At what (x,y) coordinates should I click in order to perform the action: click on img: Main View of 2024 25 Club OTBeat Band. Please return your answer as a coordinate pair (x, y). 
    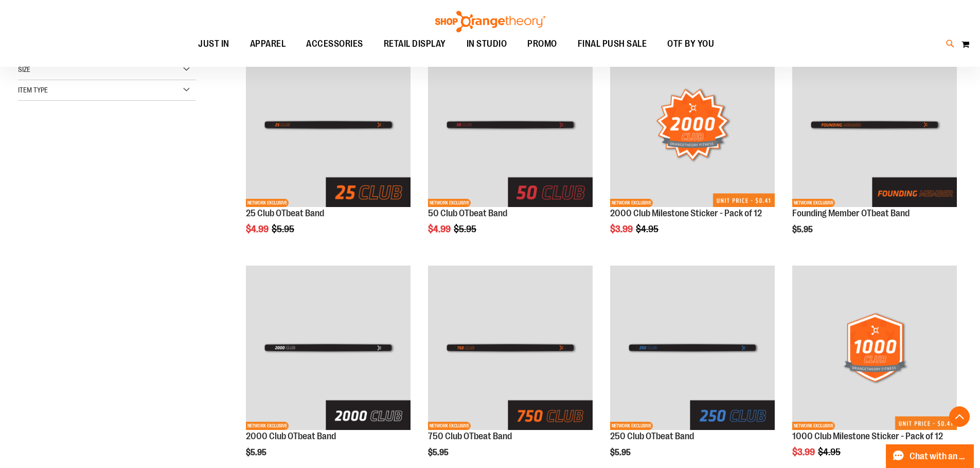
    Looking at the image, I should click on (328, 125).